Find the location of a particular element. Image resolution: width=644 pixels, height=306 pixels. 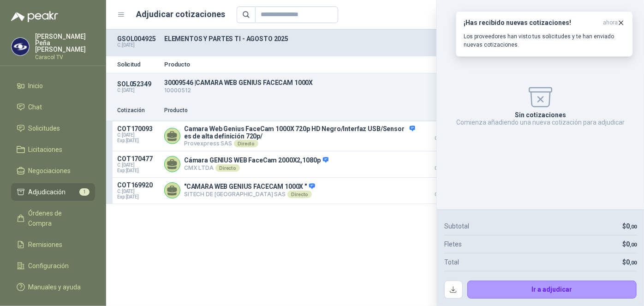

span: Inicio is located at coordinates (36, 86).